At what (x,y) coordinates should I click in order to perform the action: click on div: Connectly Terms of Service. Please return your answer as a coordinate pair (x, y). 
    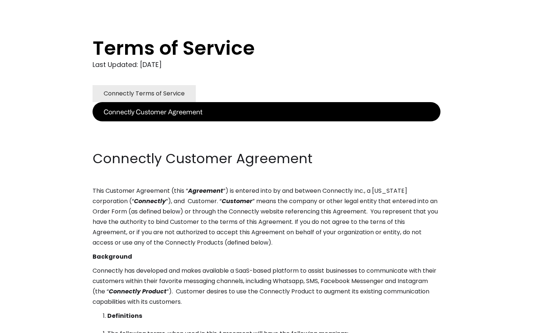
    Looking at the image, I should click on (144, 94).